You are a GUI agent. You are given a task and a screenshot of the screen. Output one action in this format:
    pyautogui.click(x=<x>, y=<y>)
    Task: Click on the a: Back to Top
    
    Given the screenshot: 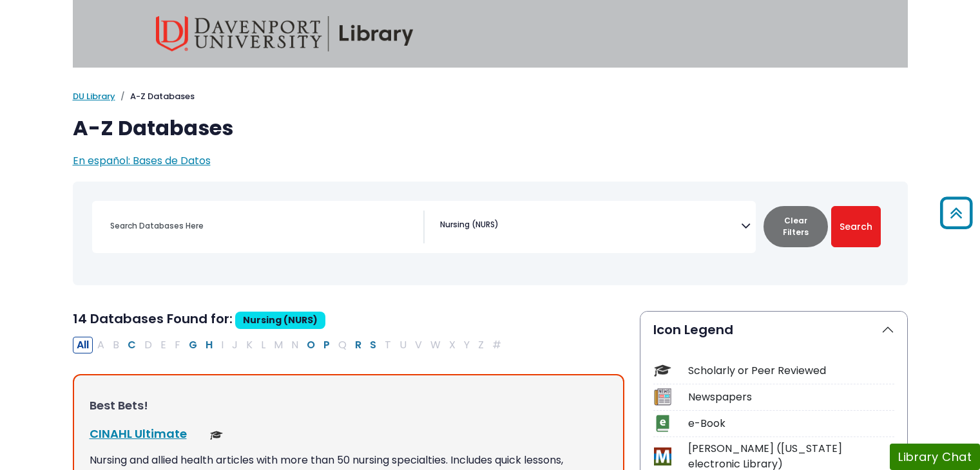 What is the action you would take?
    pyautogui.click(x=956, y=213)
    